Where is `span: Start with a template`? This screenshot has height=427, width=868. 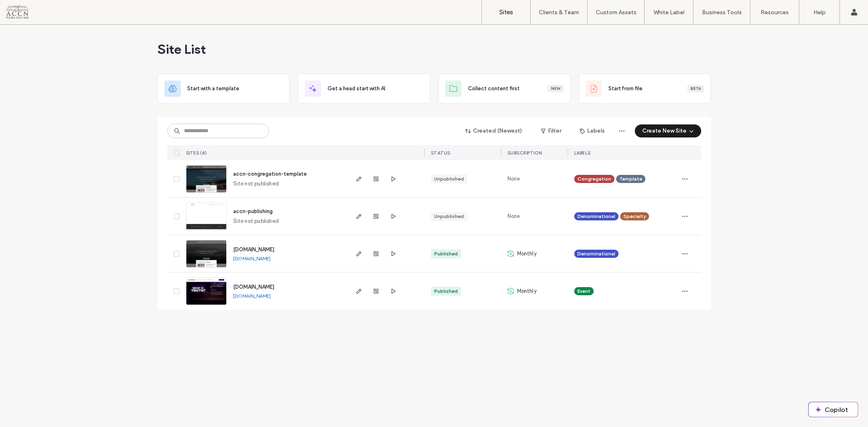 span: Start with a template is located at coordinates (213, 88).